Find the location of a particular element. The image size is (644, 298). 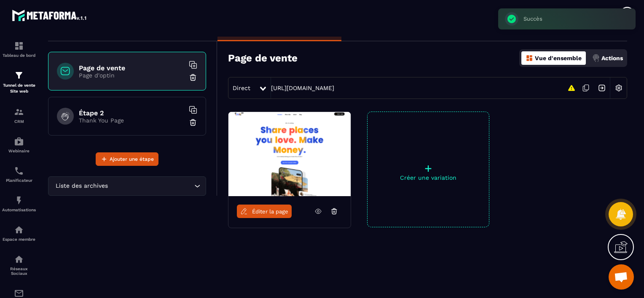

a: social-networksocial-networkRéseaux Sociaux is located at coordinates (19, 265).